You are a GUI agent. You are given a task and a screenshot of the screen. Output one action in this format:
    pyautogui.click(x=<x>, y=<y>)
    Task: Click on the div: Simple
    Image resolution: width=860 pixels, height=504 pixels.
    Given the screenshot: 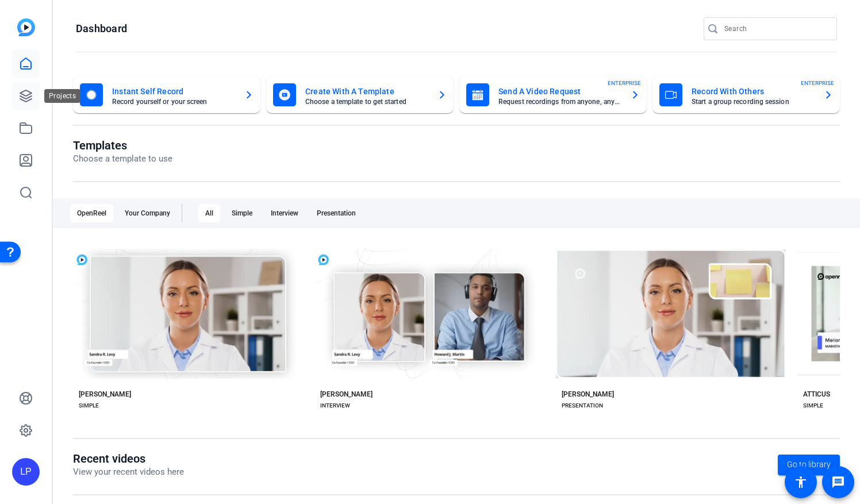 What is the action you would take?
    pyautogui.click(x=242, y=213)
    